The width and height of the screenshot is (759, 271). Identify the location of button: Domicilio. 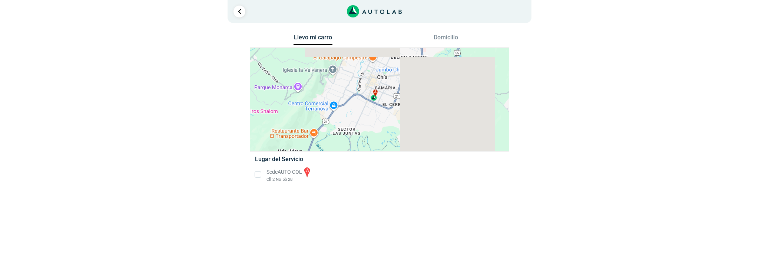
(446, 39).